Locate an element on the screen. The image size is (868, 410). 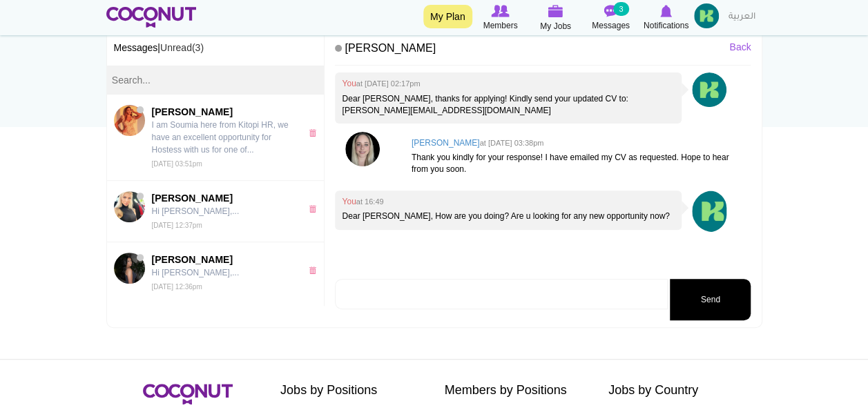
img: Browse Members is located at coordinates (500, 11).